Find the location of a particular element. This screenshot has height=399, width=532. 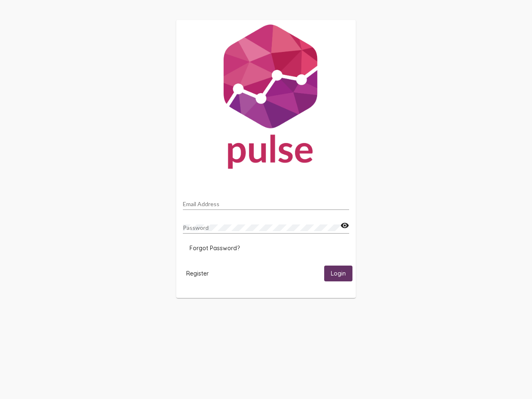

mat-icon: visibility is located at coordinates (345, 225).